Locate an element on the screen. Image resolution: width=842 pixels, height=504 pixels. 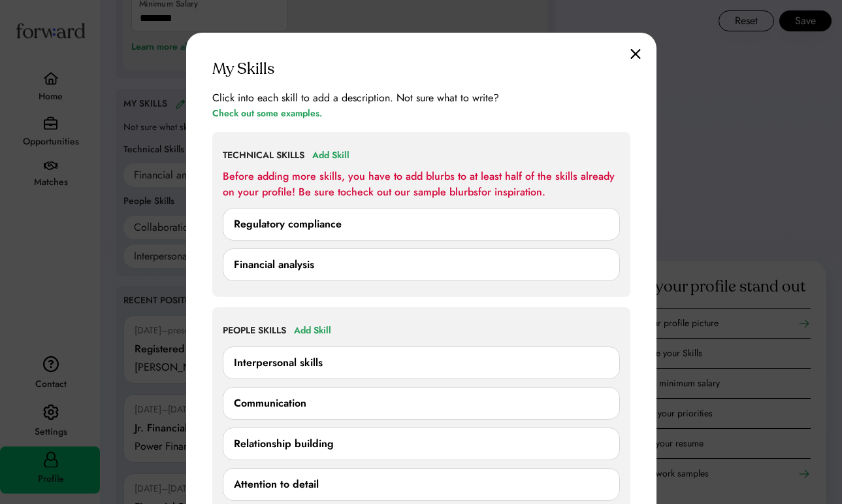
div: TECHNICAL SKILLS is located at coordinates (264, 156).